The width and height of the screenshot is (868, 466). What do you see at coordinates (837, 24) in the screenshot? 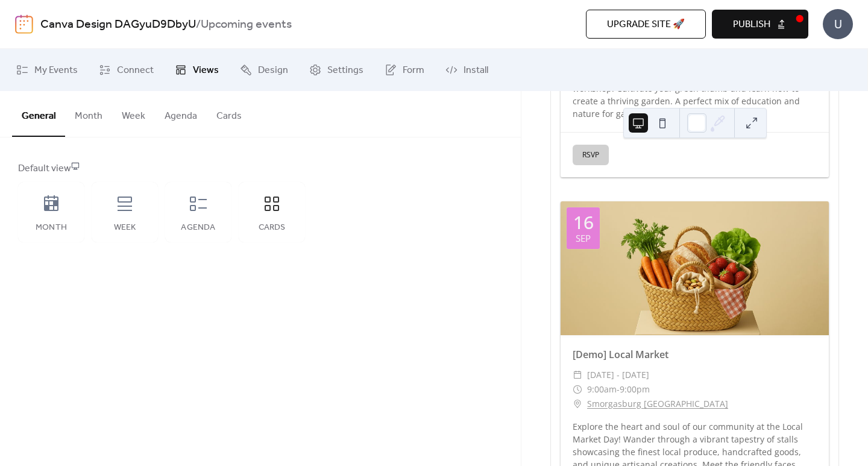
I see `div: U` at bounding box center [837, 24].